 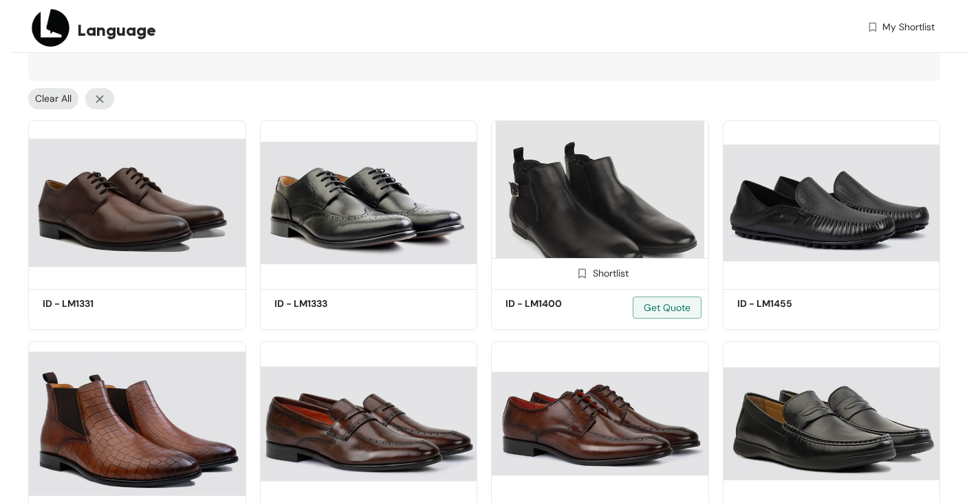 What do you see at coordinates (101, 304) in the screenshot?
I see `h5: ID - LM1331` at bounding box center [101, 304].